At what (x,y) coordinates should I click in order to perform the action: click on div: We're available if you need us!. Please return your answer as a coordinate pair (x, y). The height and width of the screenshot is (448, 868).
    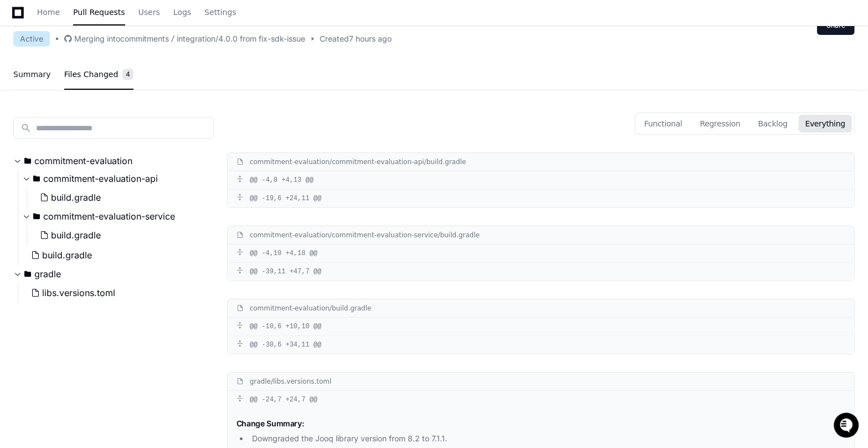
    Looking at the image, I should click on (88, 99).